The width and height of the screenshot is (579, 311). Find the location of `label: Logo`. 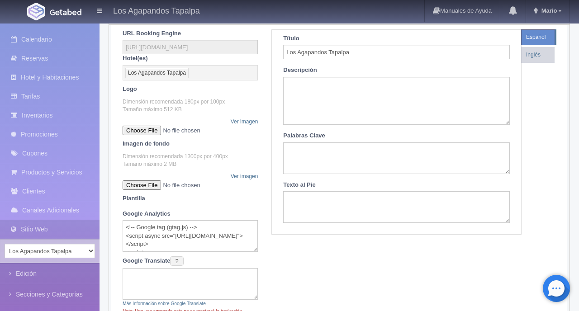

label: Logo is located at coordinates (130, 89).